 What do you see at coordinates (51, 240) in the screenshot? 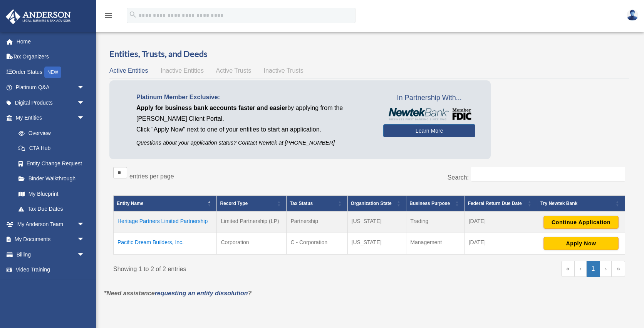
I see `a: My Documentsarrow_drop_down` at bounding box center [51, 240].